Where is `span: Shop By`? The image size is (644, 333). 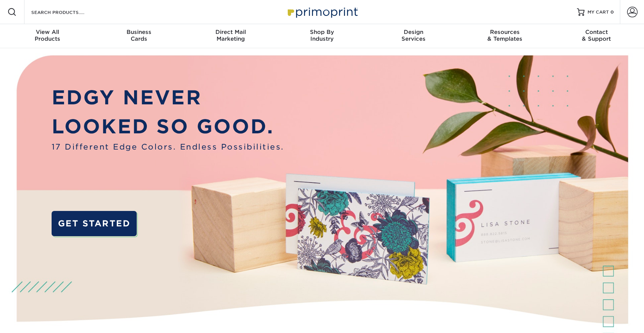
span: Shop By is located at coordinates (322, 32).